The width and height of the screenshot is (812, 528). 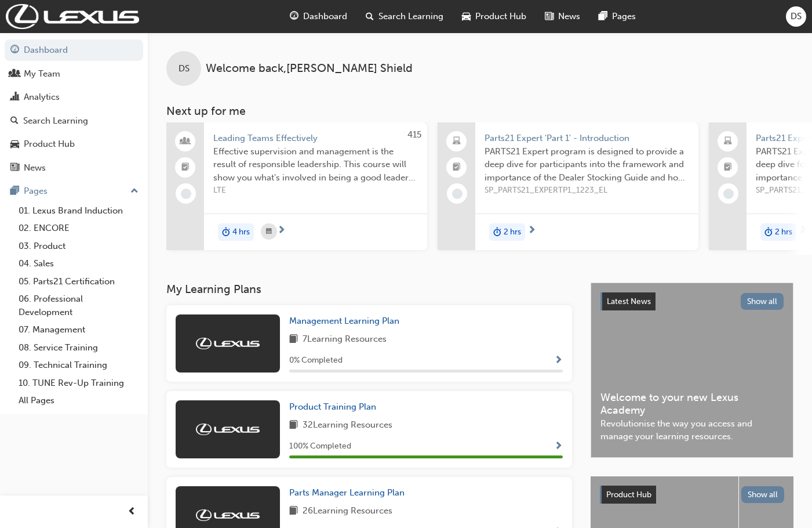 What do you see at coordinates (318, 16) in the screenshot?
I see `a: guage-iconDashboard` at bounding box center [318, 16].